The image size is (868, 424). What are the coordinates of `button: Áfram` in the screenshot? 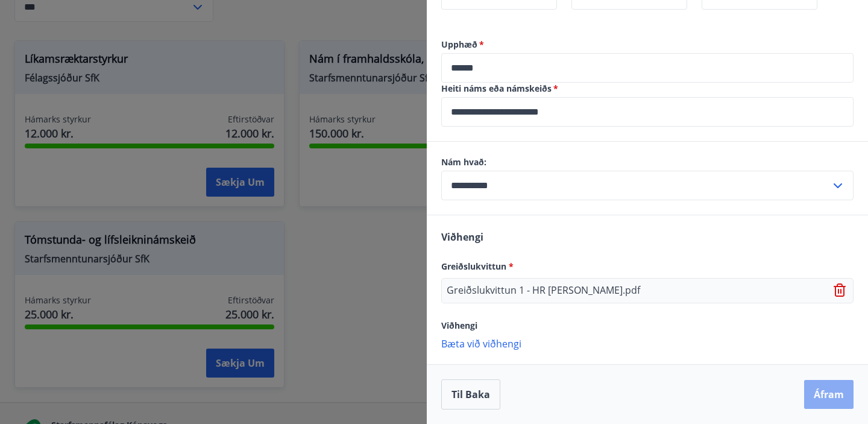 It's located at (829, 395).